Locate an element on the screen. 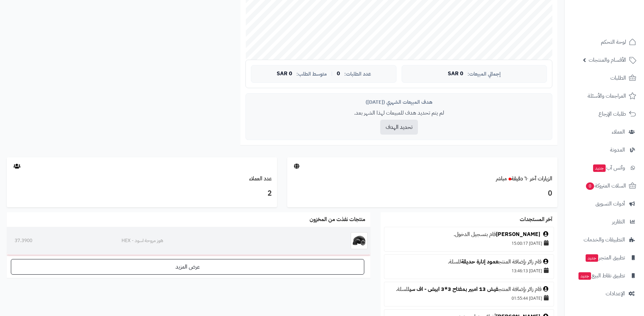 This screenshot has width=644, height=316. a: عرض المزيد is located at coordinates (187, 267).